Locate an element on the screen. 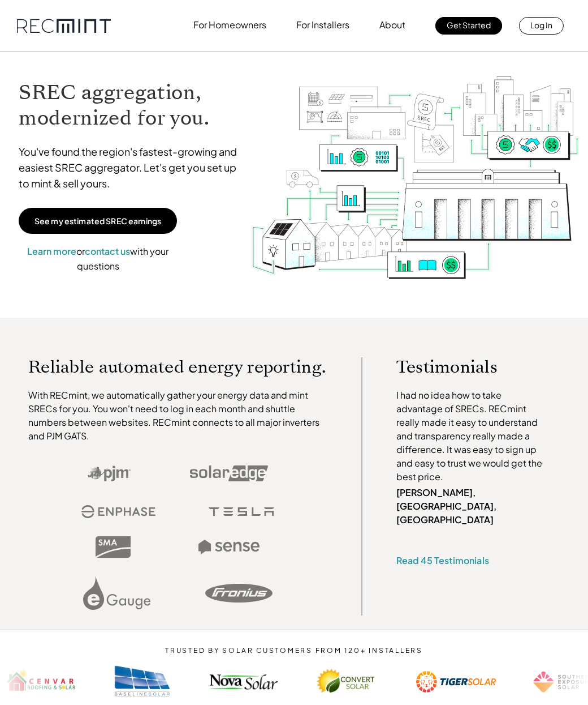 Image resolution: width=588 pixels, height=705 pixels. p: You've found the region's fastest-growing and easiest SREC aggregator. Let's get you set up to mi... is located at coordinates (129, 168).